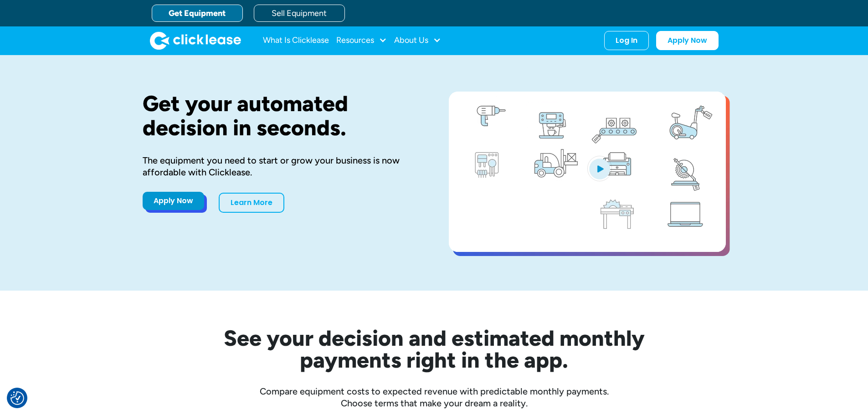  I want to click on h1: Get your automated decision in seconds., so click(281, 115).